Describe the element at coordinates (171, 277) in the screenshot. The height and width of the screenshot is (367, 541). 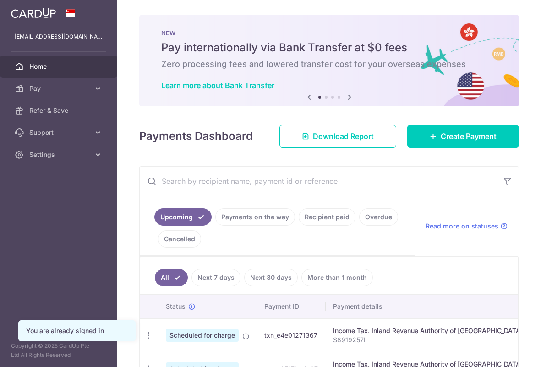
I see `a: All` at that location.